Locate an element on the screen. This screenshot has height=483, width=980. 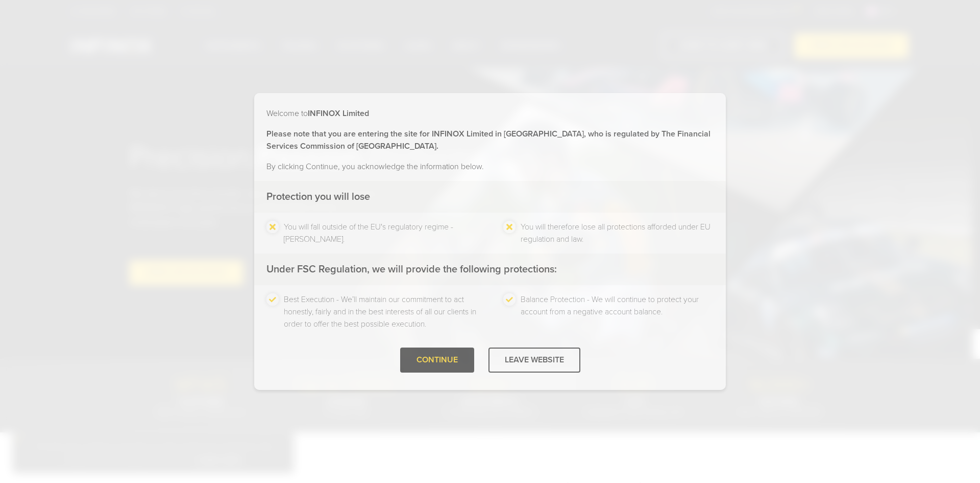
strong: Under FSC Regulation, we will provide the following protections: is located at coordinates (412, 270).